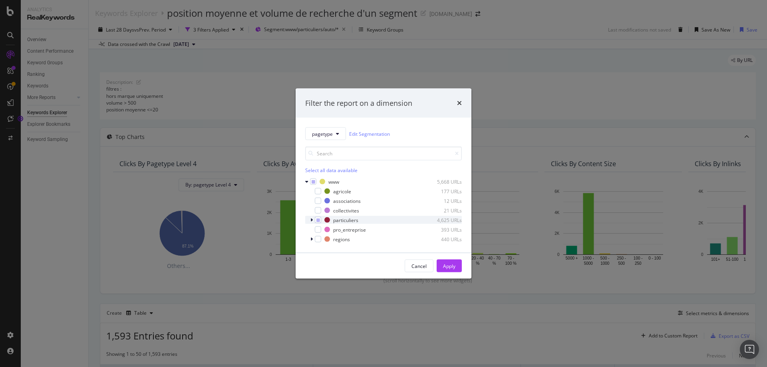 Image resolution: width=767 pixels, height=367 pixels. What do you see at coordinates (334, 181) in the screenshot?
I see `div: www` at bounding box center [334, 181].